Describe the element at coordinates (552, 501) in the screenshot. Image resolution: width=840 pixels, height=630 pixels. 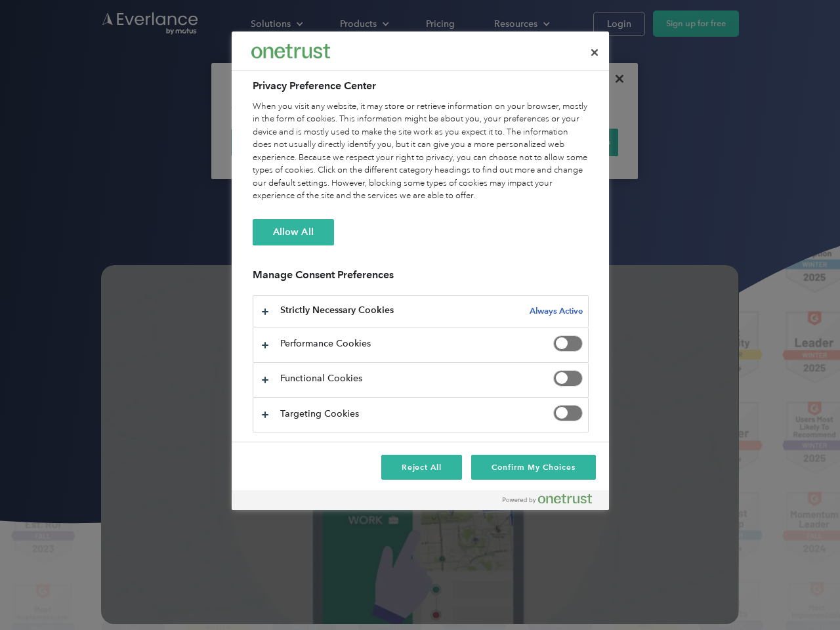
I see `a: Powered by OneTrust Opens in a new Tab` at that location.